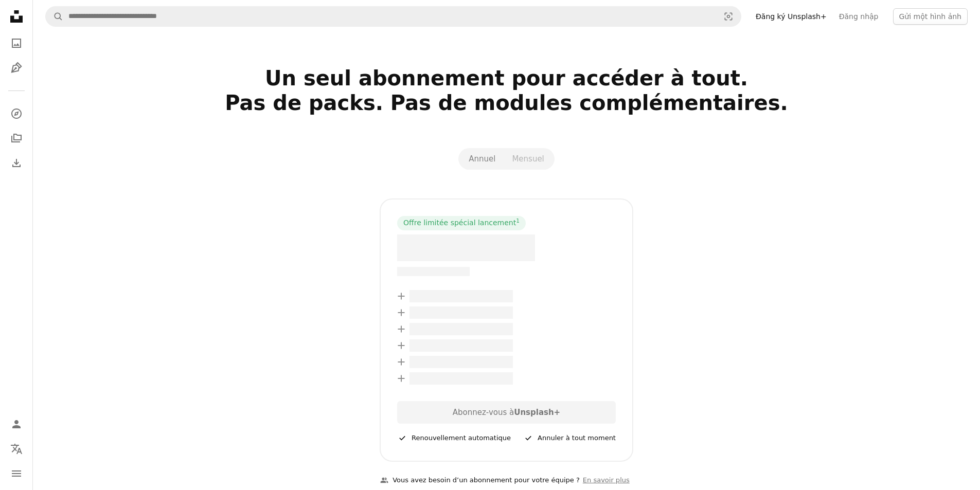 This screenshot has height=490, width=980. What do you see at coordinates (930, 17) in the screenshot?
I see `button: Gửi một hình ảnh` at bounding box center [930, 17].